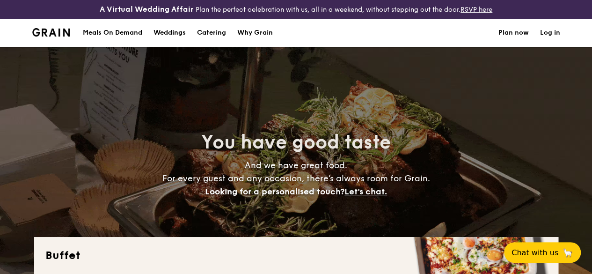 Image resolution: width=592 pixels, height=274 pixels. I want to click on a: Plan now, so click(513, 33).